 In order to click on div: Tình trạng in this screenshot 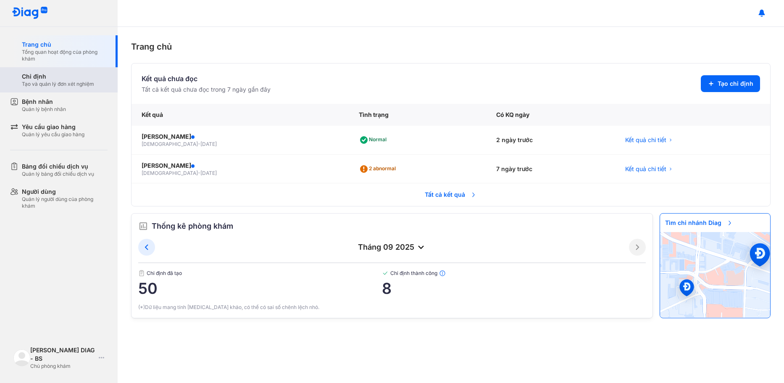, I will do `click(418, 115)`.